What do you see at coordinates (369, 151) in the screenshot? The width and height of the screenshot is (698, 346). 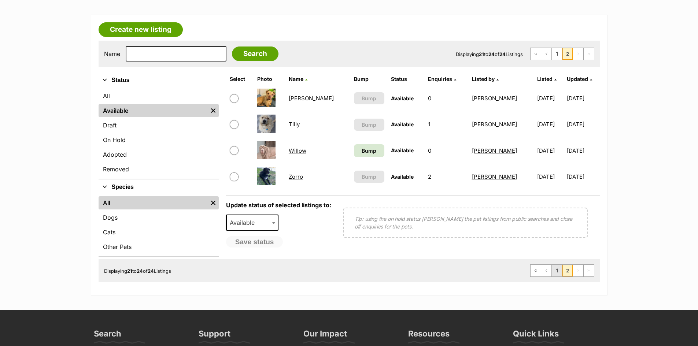 I see `a: Bump` at bounding box center [369, 151].